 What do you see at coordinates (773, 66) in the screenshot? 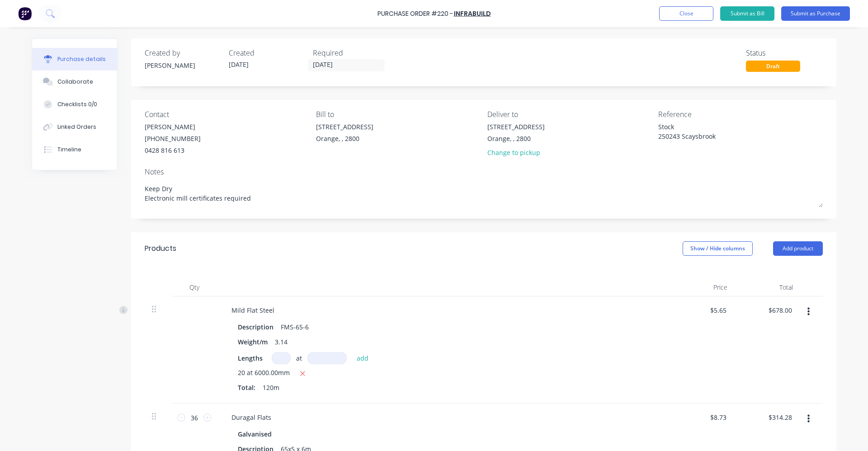
I see `div: Draft` at bounding box center [773, 66].